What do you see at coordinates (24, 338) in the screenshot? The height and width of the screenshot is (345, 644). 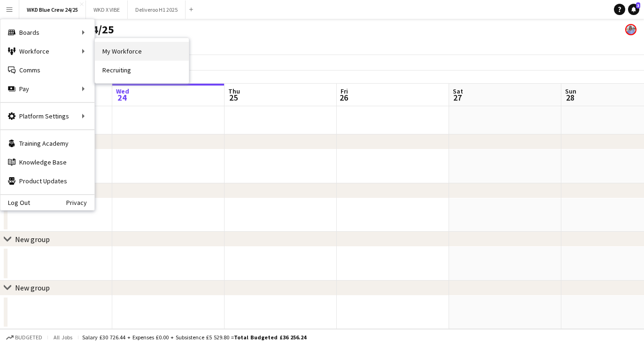 I see `button: Budgeted` at bounding box center [24, 338].